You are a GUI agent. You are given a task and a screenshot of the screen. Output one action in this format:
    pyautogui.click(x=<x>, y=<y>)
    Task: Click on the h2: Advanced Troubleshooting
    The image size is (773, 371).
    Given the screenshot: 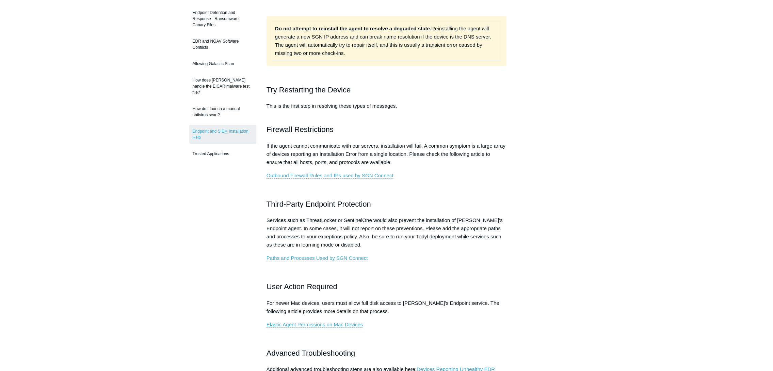 What is the action you would take?
    pyautogui.click(x=387, y=352)
    